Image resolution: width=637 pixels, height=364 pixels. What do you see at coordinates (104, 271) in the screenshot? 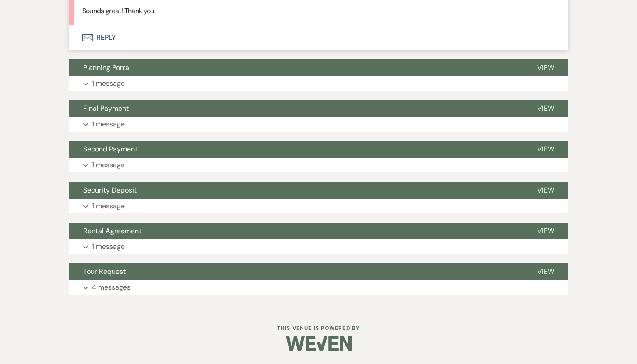
I see `span: Tour Request` at bounding box center [104, 271].